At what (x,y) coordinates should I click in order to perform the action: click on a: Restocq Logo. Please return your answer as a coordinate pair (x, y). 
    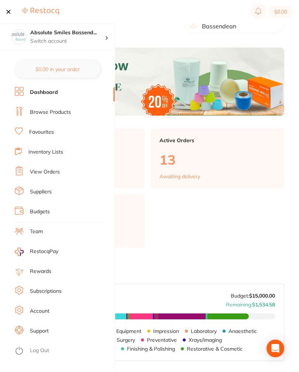
    Looking at the image, I should click on (41, 12).